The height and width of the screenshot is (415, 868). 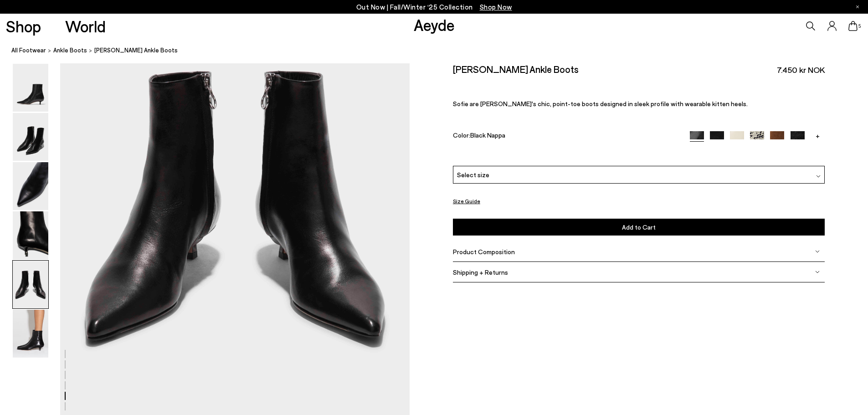 What do you see at coordinates (484, 252) in the screenshot?
I see `span: Product Composition` at bounding box center [484, 252].